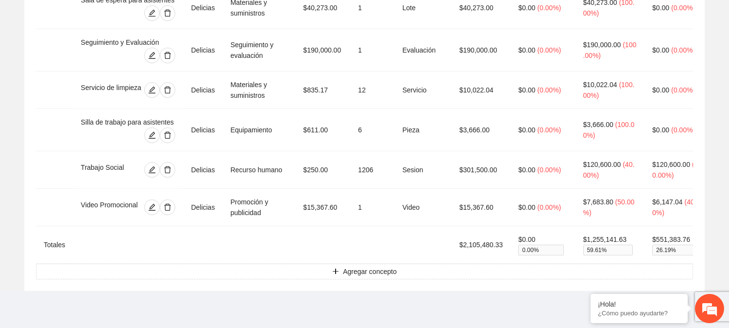  I want to click on td: $0.00, so click(543, 244).